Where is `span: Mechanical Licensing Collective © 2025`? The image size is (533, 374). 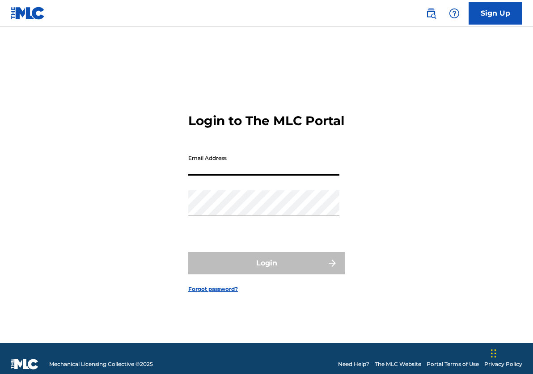
span: Mechanical Licensing Collective © 2025 is located at coordinates (101, 364).